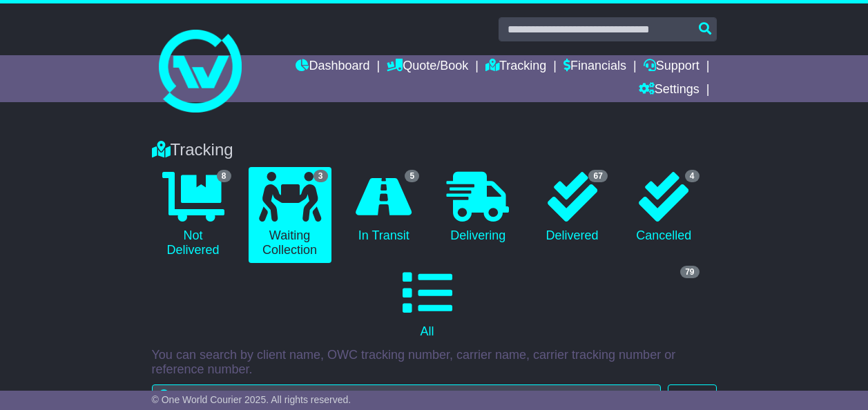 This screenshot has height=410, width=868. I want to click on a: Support, so click(672, 67).